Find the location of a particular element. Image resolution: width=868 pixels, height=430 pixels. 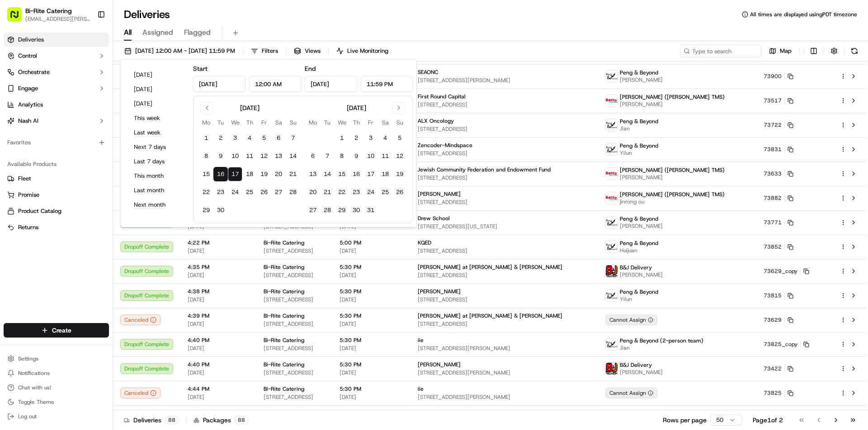

button: Fleet is located at coordinates (56, 179).